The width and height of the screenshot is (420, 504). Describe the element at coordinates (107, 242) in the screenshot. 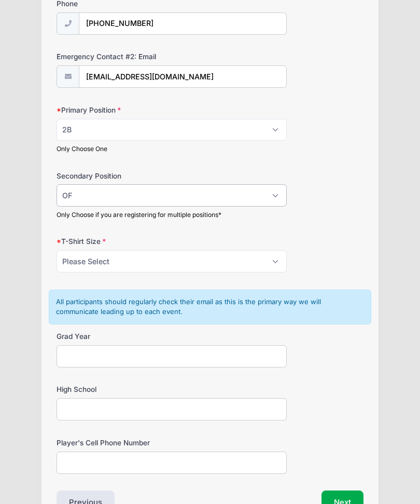

I see `label: T-Shirt Size` at that location.